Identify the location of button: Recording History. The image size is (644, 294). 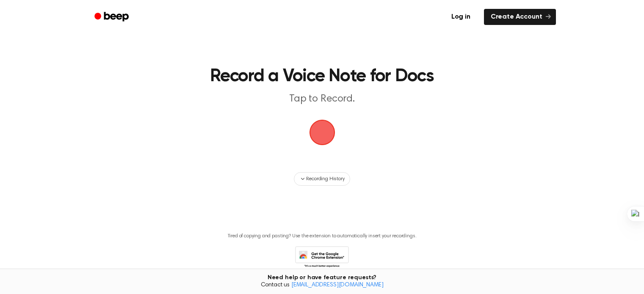
(322, 179).